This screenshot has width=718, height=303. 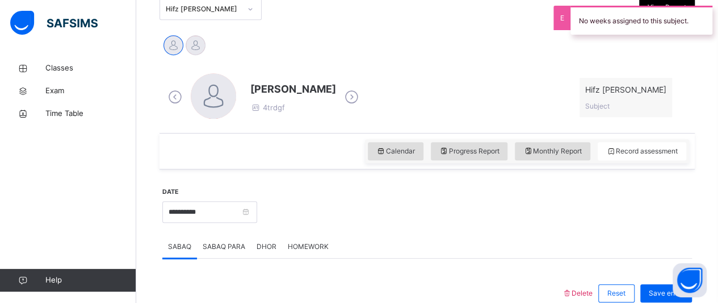 I want to click on span: SABAQ PARA, so click(x=224, y=246).